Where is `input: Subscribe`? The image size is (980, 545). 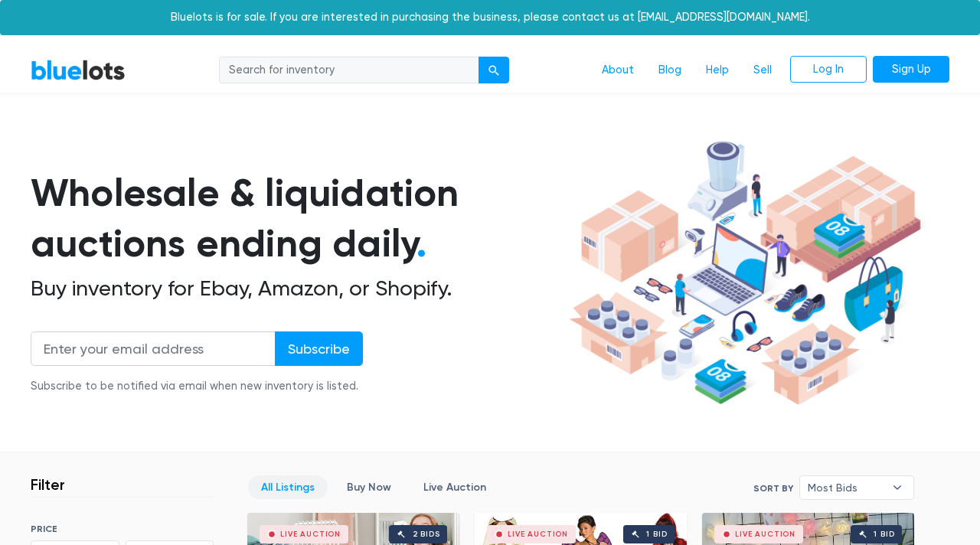
input: Subscribe is located at coordinates (319, 348).